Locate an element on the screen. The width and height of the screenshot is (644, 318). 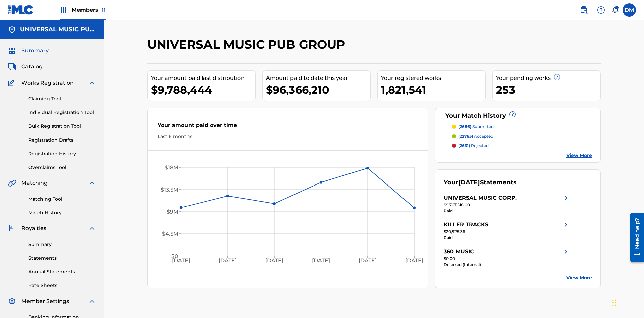
div: Chat Widget is located at coordinates (627, 302).